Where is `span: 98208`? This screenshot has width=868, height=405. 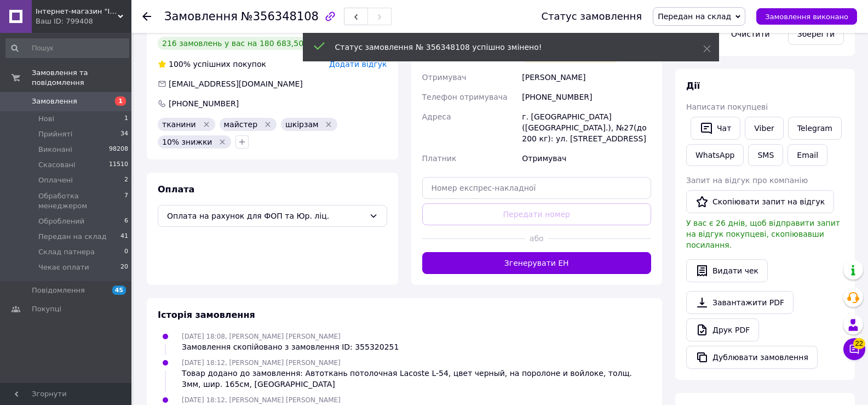 span: 98208 is located at coordinates (118, 150).